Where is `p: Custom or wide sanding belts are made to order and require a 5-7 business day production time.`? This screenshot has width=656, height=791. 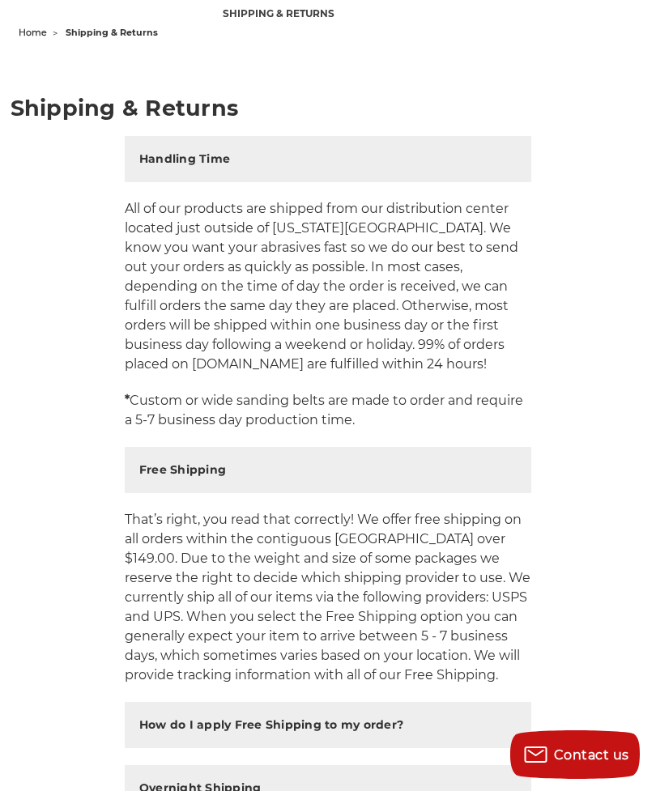
p: Custom or wide sanding belts are made to order and require a 5-7 business day production time. is located at coordinates (328, 411).